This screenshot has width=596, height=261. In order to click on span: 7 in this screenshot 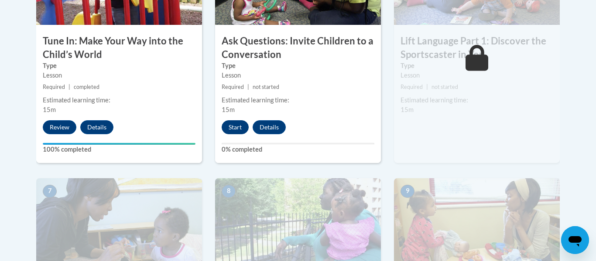, I will do `click(50, 192)`.